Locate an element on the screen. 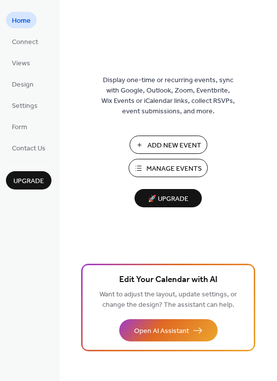  span: Display one-time or recurring events, sync with Google, Outlook, Zoom, Eventbrite, Wix Events or ... is located at coordinates (168, 96).